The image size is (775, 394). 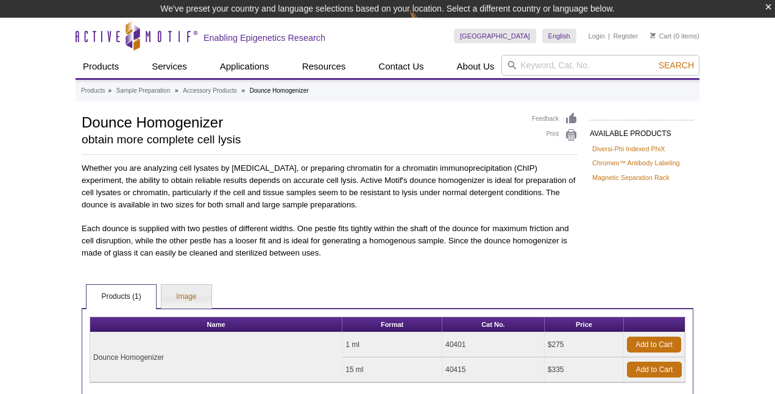 I want to click on th: Cat No., so click(x=493, y=324).